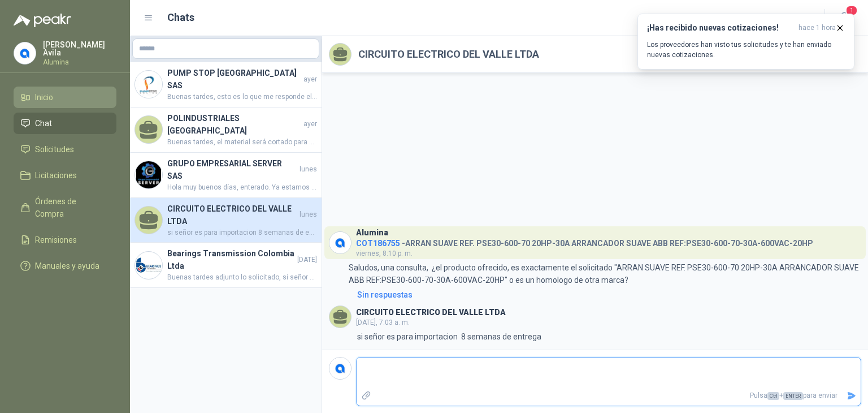 The image size is (868, 413). I want to click on a: Sin respuestas, so click(608, 295).